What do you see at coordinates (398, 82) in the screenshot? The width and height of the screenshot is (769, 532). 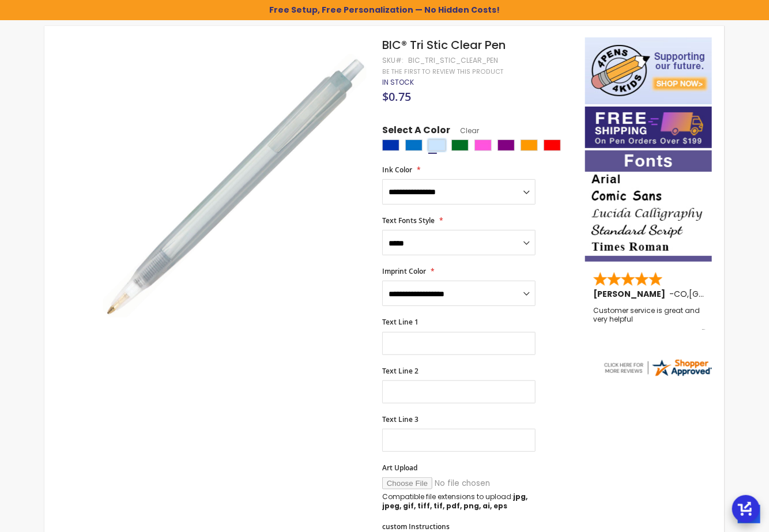 I see `span: In stock` at bounding box center [398, 82].